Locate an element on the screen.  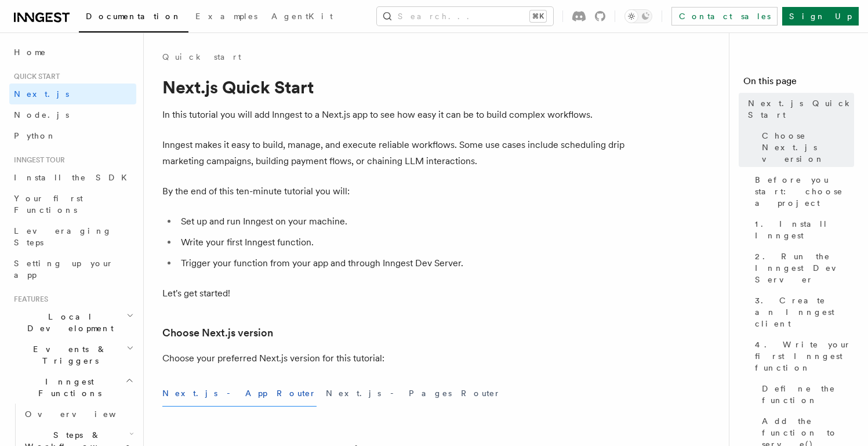
p: Let's get started! is located at coordinates (394, 294).